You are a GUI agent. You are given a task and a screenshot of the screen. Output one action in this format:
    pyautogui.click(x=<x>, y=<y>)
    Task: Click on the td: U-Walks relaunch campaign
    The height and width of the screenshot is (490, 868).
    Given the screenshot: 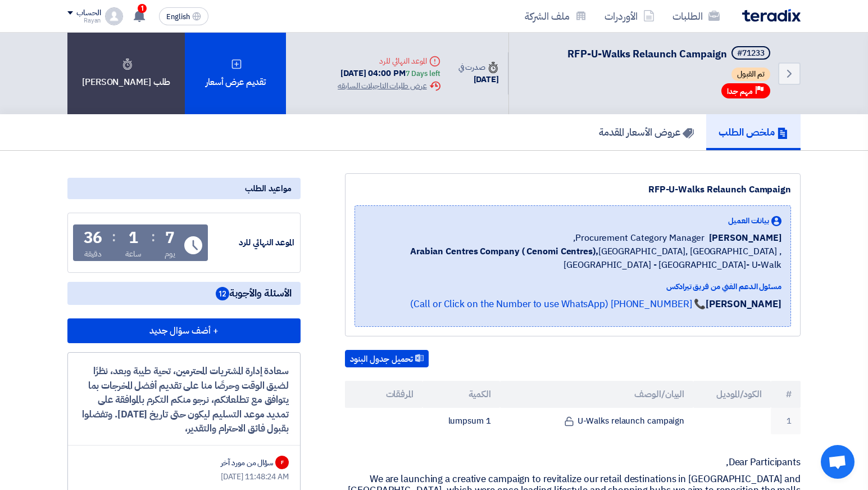 What is the action you would take?
    pyautogui.click(x=596, y=421)
    